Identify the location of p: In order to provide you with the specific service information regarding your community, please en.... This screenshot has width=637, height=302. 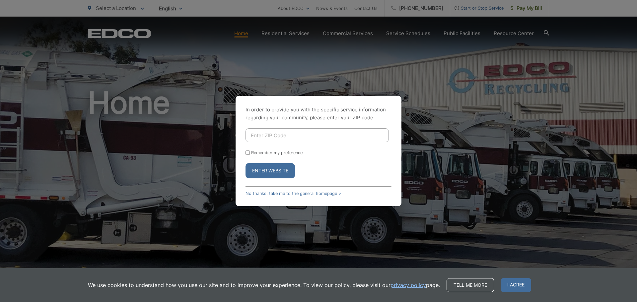
(318, 114).